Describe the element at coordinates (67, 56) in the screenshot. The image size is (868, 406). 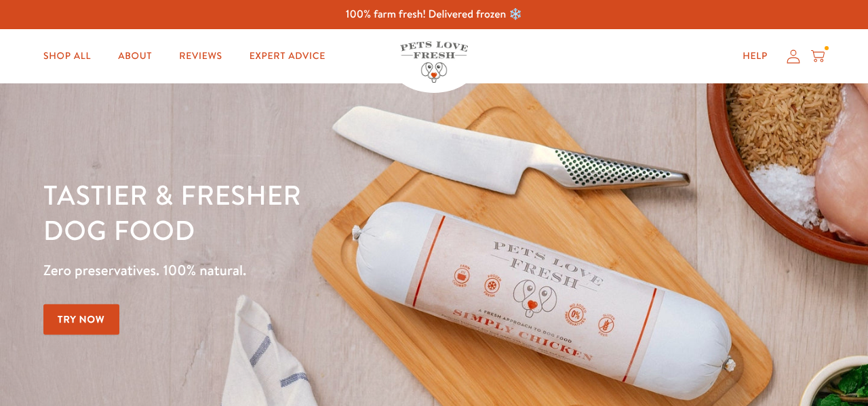
I see `a: Shop All` at that location.